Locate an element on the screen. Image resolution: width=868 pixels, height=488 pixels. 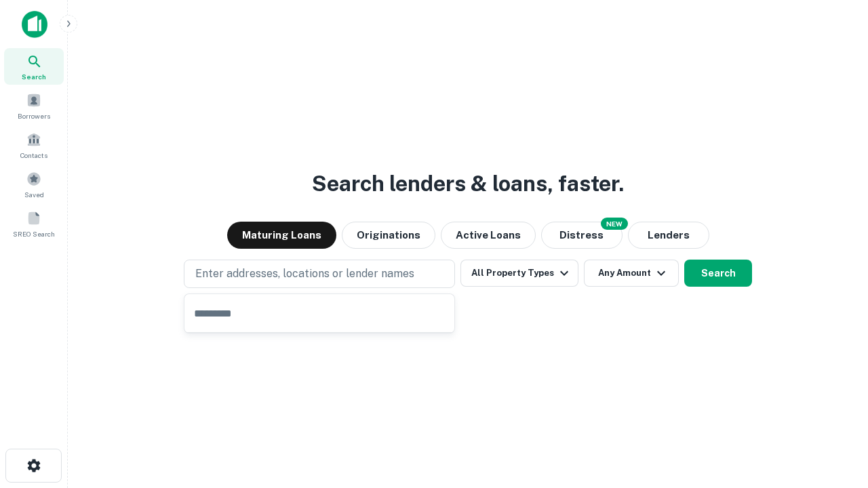
a: SREO Search is located at coordinates (34, 224).